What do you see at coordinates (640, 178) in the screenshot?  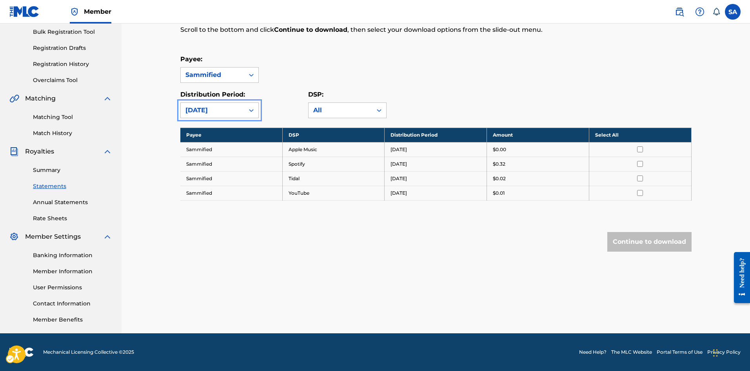 I see `input: SammifiedTidalAugust 2025$0.02` at bounding box center [640, 178].